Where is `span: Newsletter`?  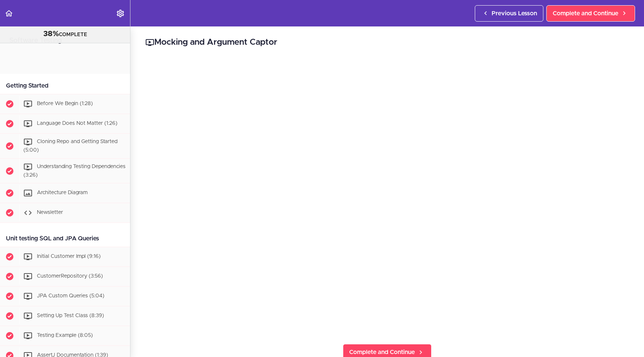 span: Newsletter is located at coordinates (50, 213).